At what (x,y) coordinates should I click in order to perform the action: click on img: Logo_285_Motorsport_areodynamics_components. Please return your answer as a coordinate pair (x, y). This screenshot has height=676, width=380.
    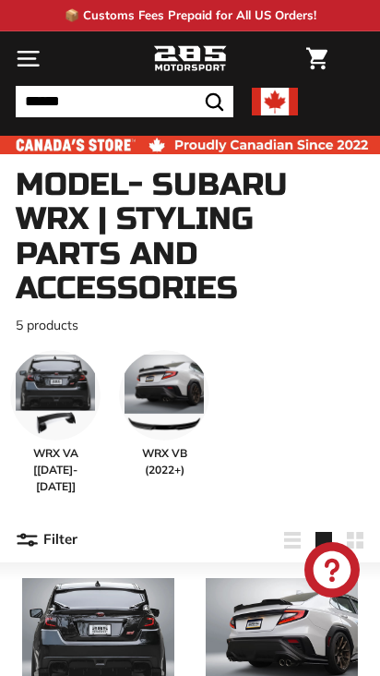
    Looking at the image, I should click on (190, 59).